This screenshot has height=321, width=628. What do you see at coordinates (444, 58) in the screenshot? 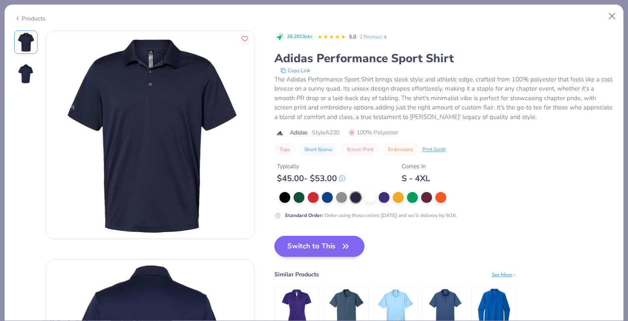
I see `div: Adidas Performance Sport Shirt` at bounding box center [444, 58].